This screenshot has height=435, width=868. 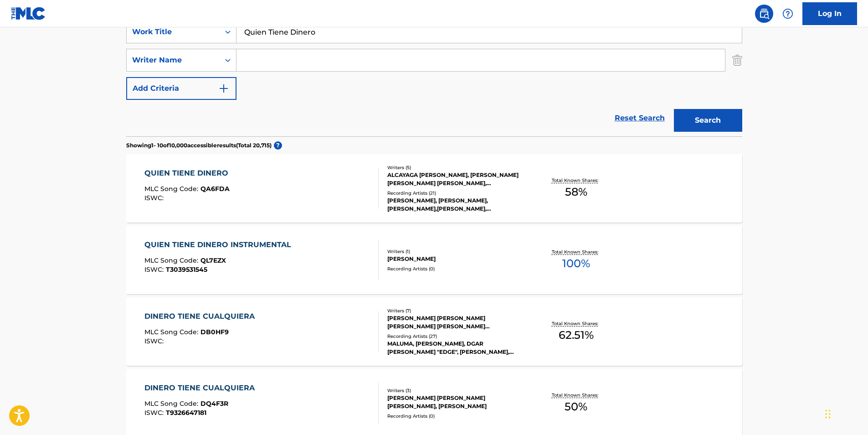 I want to click on div: Writer Name, so click(x=173, y=60).